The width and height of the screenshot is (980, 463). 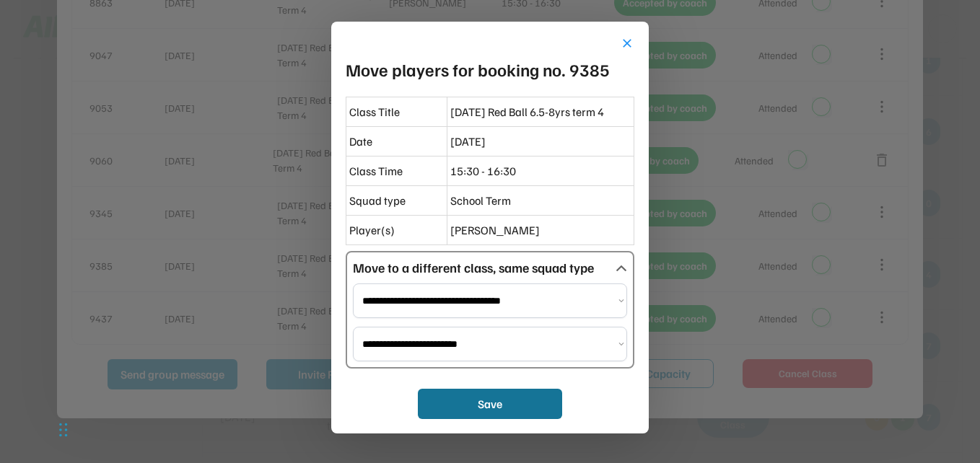 What do you see at coordinates (396, 230) in the screenshot?
I see `div: Player(s)` at bounding box center [396, 230].